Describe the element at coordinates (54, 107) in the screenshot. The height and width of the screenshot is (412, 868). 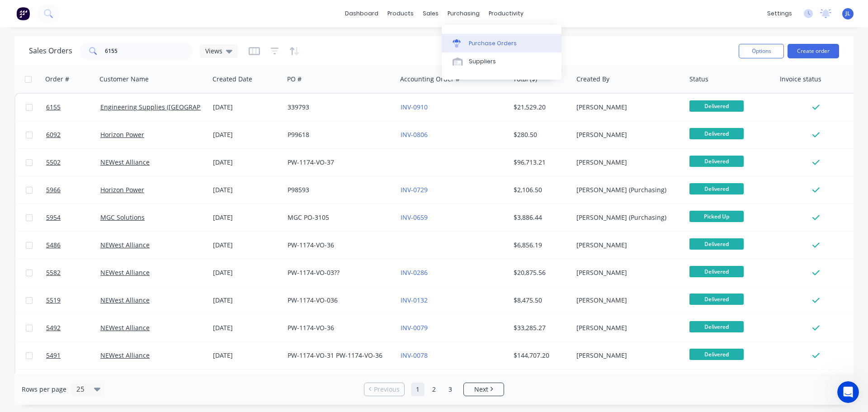
I see `span: 6155` at that location.